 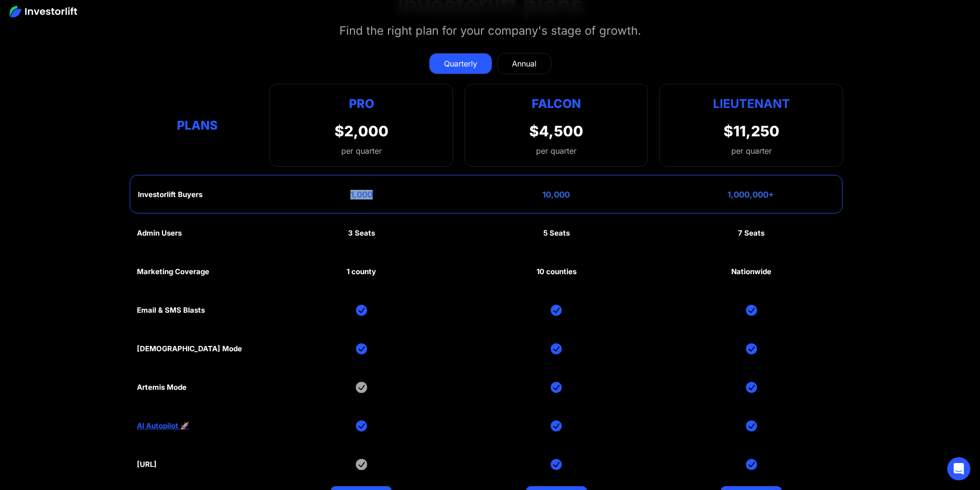 What do you see at coordinates (490, 31) in the screenshot?
I see `div: Find the right plan for your company's stage of growth.` at bounding box center [490, 31].